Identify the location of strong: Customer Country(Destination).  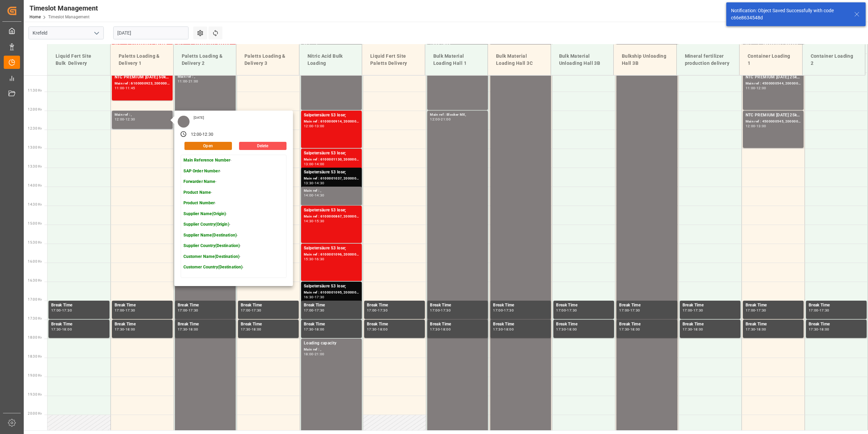
(213, 267).